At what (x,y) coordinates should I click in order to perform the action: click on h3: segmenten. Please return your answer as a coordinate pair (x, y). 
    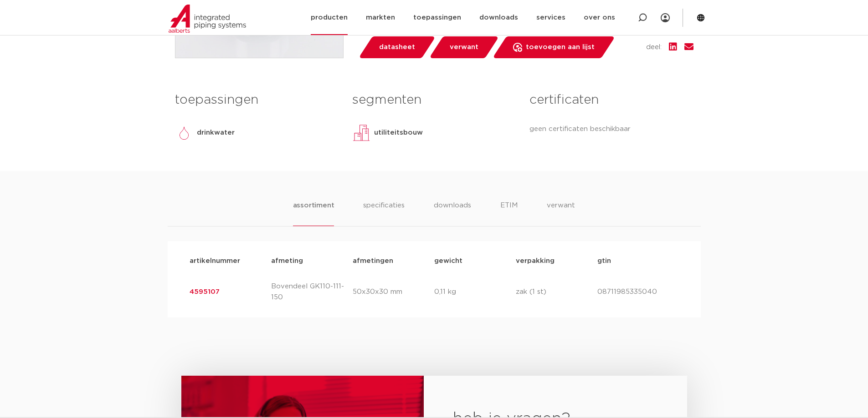
    Looking at the image, I should click on (433, 100).